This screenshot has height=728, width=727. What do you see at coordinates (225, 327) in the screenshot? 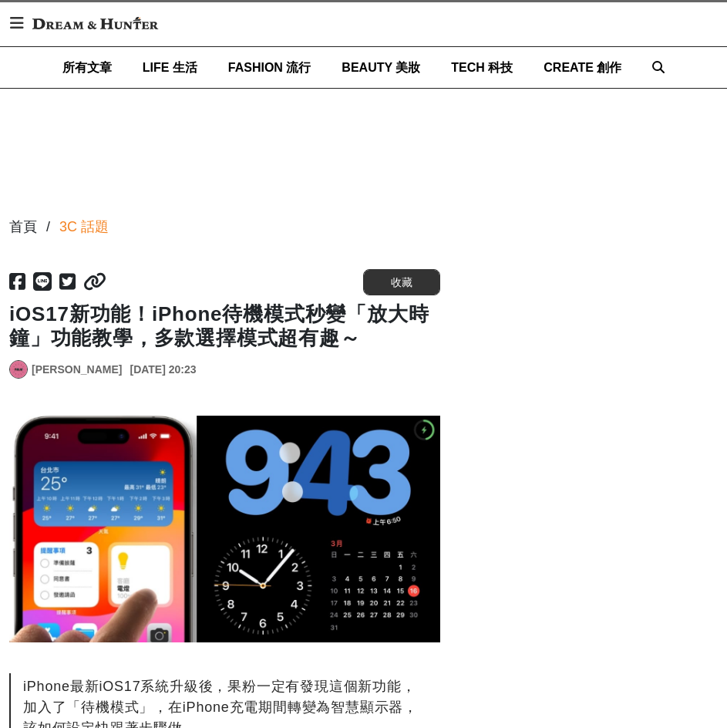
I see `h1: iOS17新功能！iPhone待機模式秒變「放大時鐘」功能教學，多款選擇模式超有趣～` at bounding box center [225, 327].